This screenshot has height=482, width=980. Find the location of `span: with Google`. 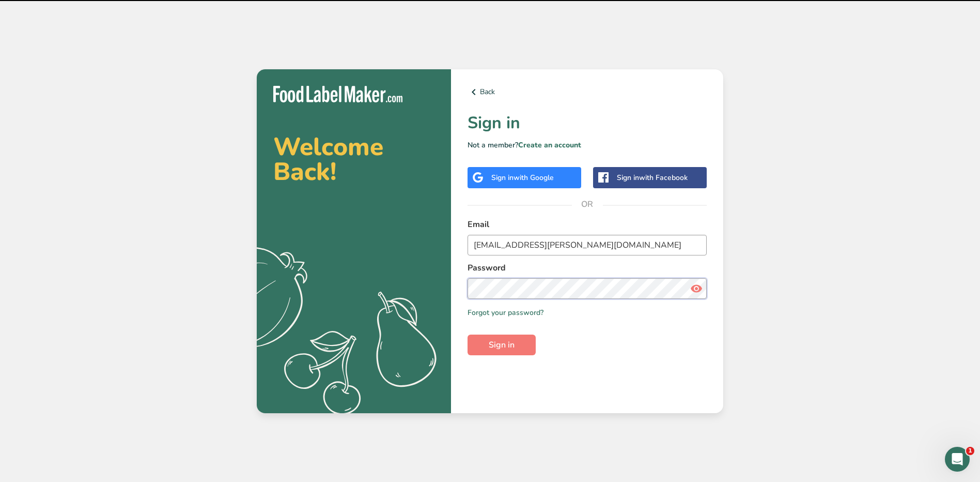

span: with Google is located at coordinates (533, 178).